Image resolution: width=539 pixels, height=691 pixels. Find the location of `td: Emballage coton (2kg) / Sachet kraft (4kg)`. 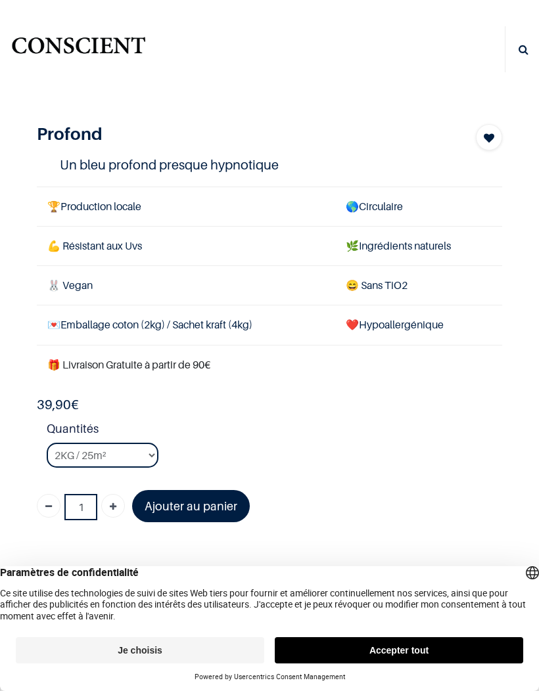

td: Emballage coton (2kg) / Sachet kraft (4kg) is located at coordinates (186, 325).